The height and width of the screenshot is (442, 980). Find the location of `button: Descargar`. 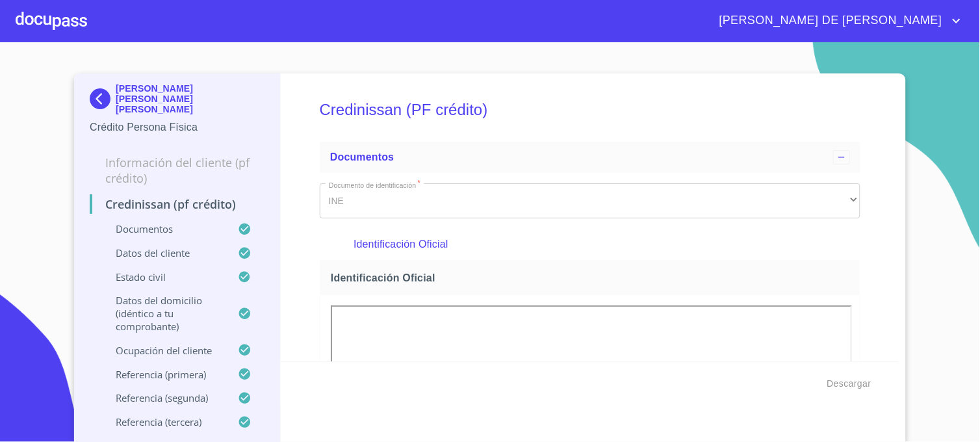

button: Descargar is located at coordinates (849, 384).